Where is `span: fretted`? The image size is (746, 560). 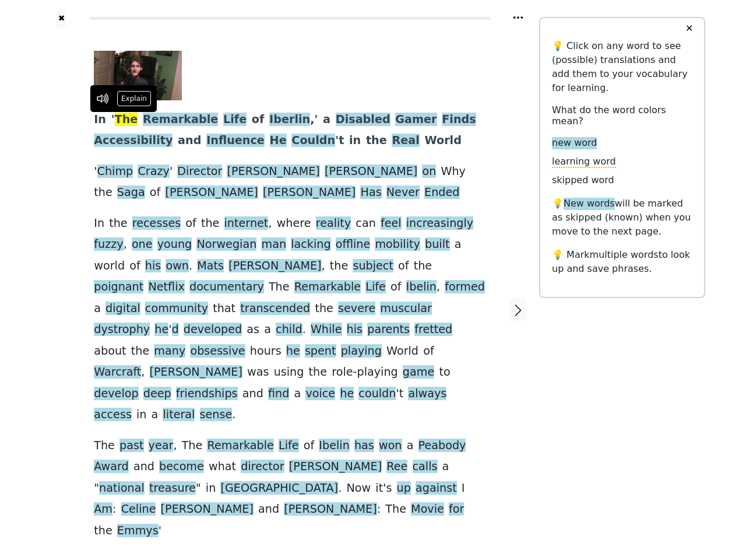
span: fretted is located at coordinates (433, 329).